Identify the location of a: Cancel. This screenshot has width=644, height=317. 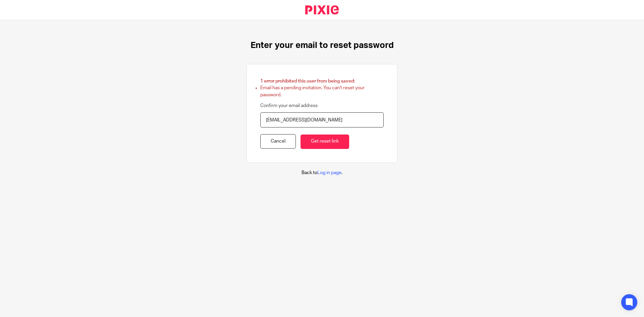
(278, 141).